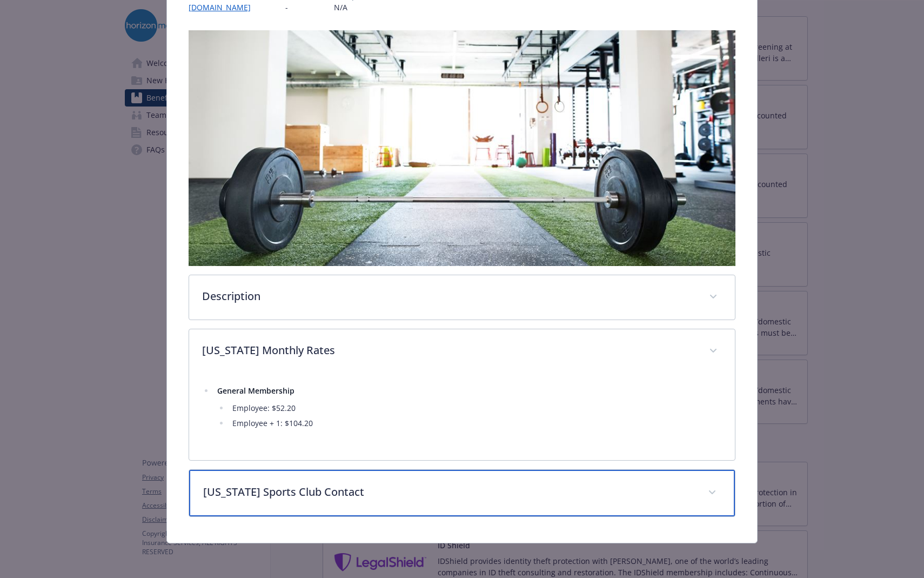 Image resolution: width=924 pixels, height=578 pixels. What do you see at coordinates (476, 408) in the screenshot?
I see `li: Employee: $52.20` at bounding box center [476, 408].